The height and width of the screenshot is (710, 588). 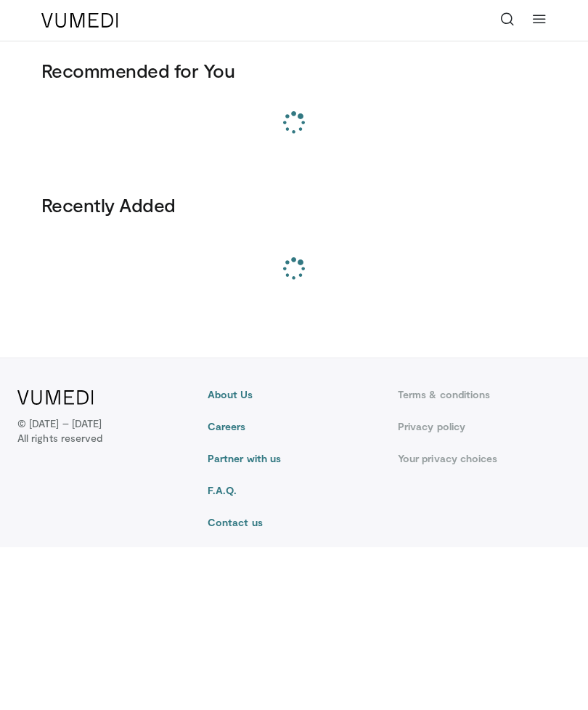 I want to click on a: Privacy policy, so click(x=484, y=427).